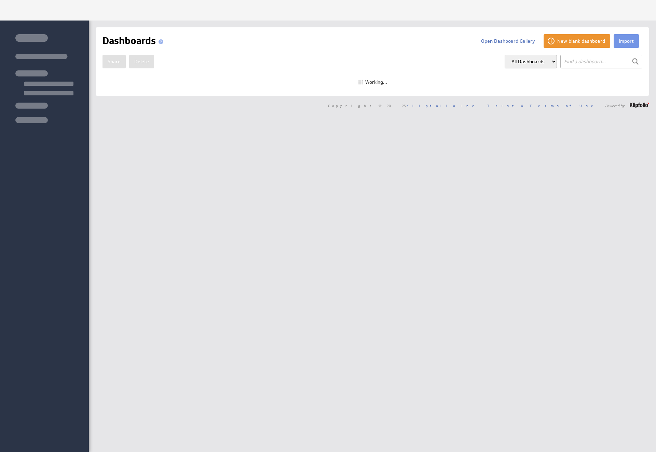  I want to click on button: New blank dashboard, so click(577, 41).